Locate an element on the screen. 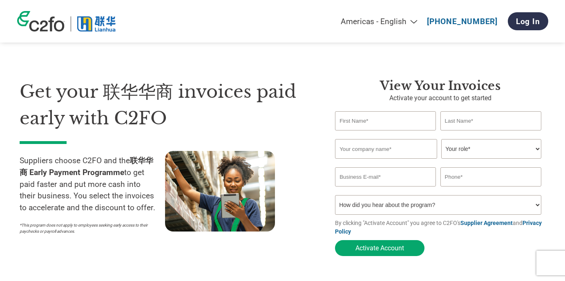 The image size is (565, 281). a: Supplier Agreement is located at coordinates (487, 223).